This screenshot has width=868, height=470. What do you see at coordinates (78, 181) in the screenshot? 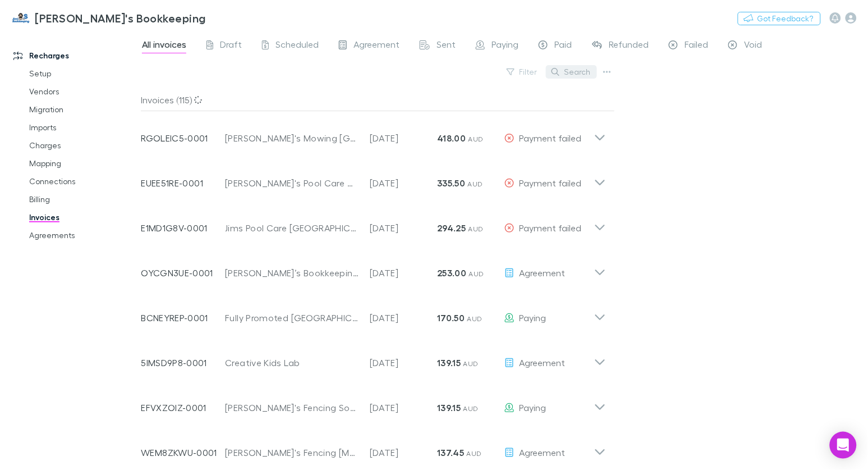
I see `a: Connections` at bounding box center [78, 181].